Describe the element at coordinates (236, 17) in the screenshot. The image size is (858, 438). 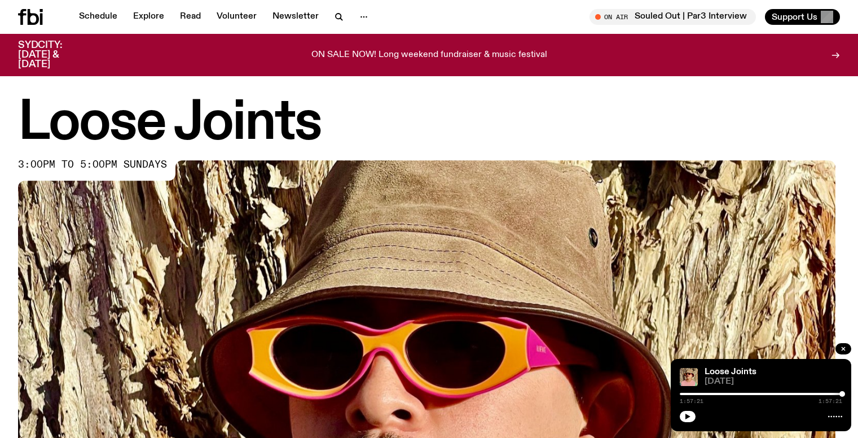
I see `a: Volunteer` at that location.